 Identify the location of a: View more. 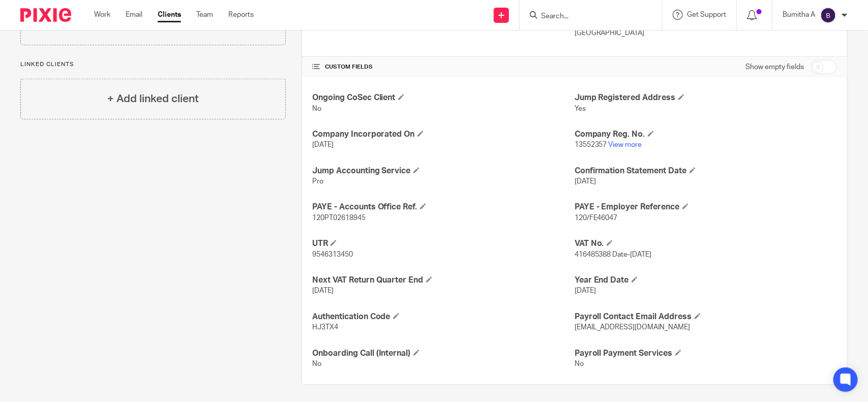
(626, 145).